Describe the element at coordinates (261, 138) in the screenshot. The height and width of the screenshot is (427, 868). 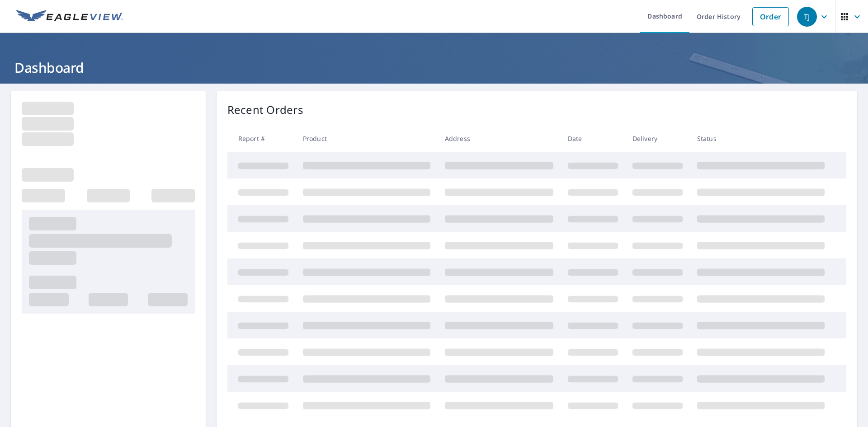
I see `th: Report #` at that location.